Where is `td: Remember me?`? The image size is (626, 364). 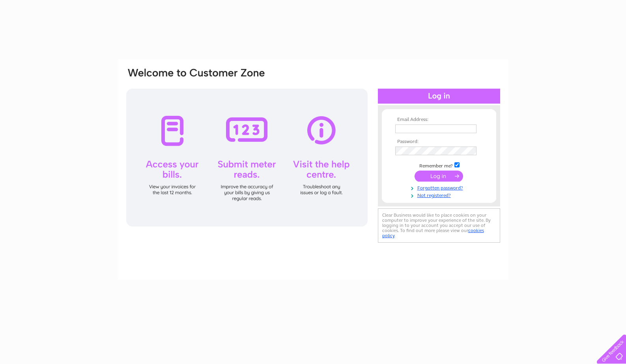
td: Remember me? is located at coordinates (439, 165).